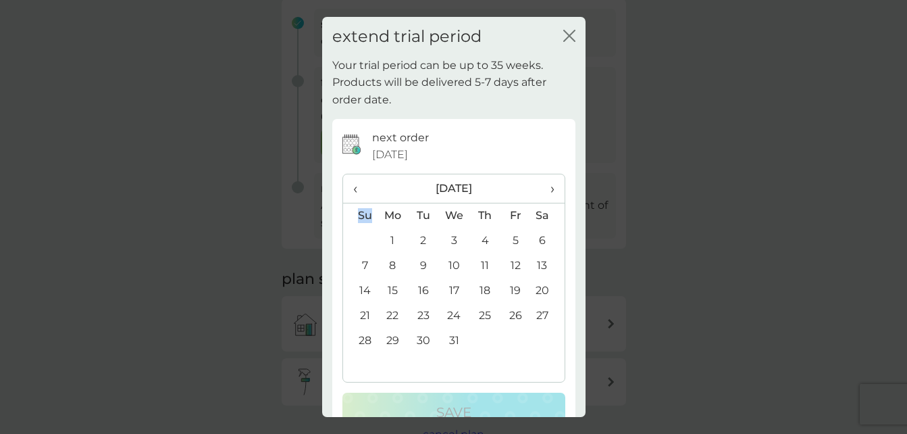  What do you see at coordinates (454, 265) in the screenshot?
I see `td: 10` at bounding box center [454, 265].